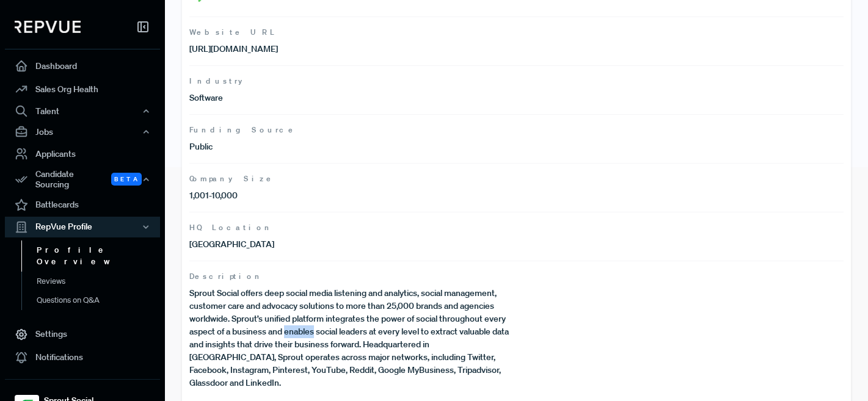 The image size is (868, 401). I want to click on div: Jobs, so click(83, 132).